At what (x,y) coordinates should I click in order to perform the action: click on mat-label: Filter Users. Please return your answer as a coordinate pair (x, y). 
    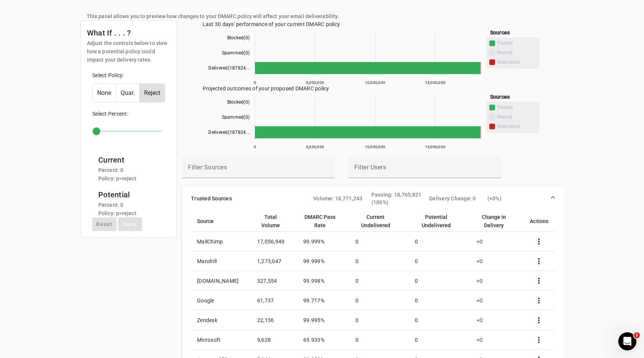
    Looking at the image, I should click on (370, 167).